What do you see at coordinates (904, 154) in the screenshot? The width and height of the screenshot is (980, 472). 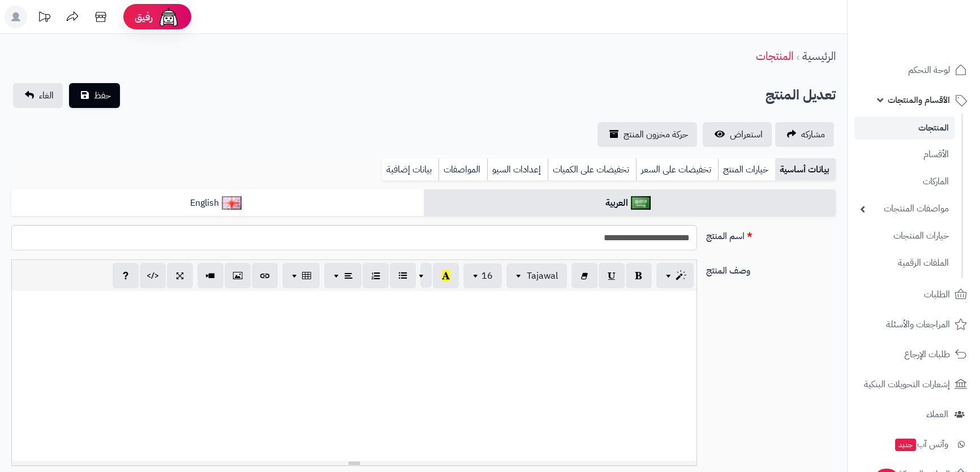 I see `a: الأقسام` at bounding box center [904, 154].